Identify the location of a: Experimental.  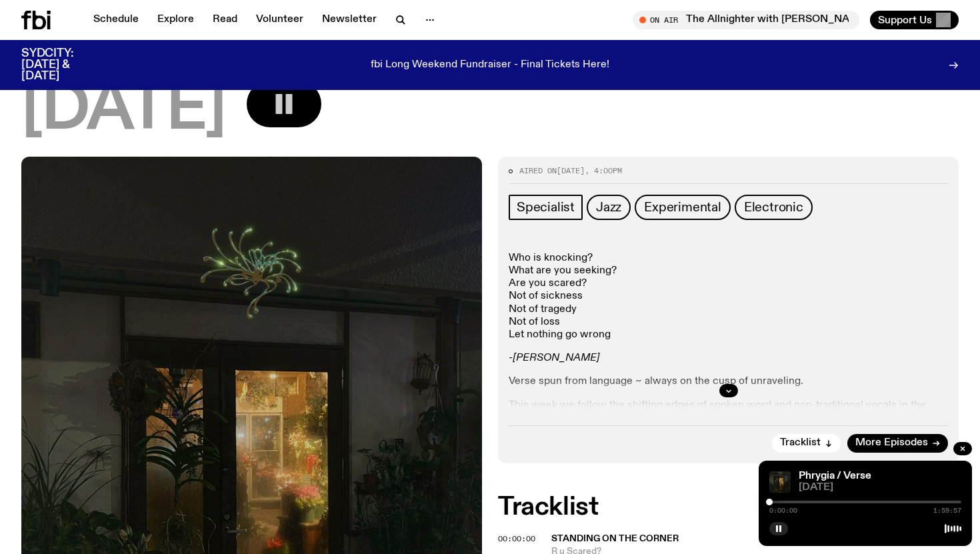
(682, 207).